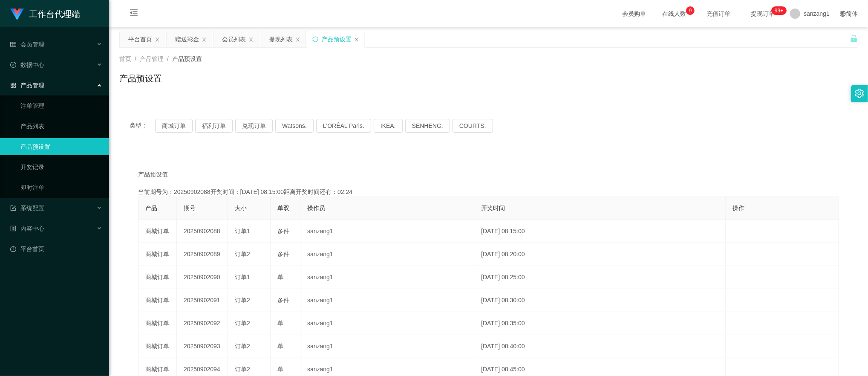 Image resolution: width=868 pixels, height=376 pixels. I want to click on i: 图标: check-circle-o, so click(13, 65).